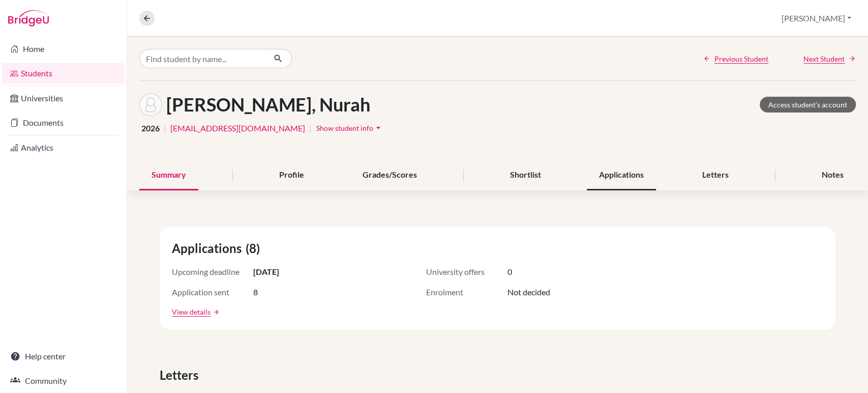 Image resolution: width=868 pixels, height=393 pixels. Describe the element at coordinates (151, 128) in the screenshot. I see `span: 2026` at that location.